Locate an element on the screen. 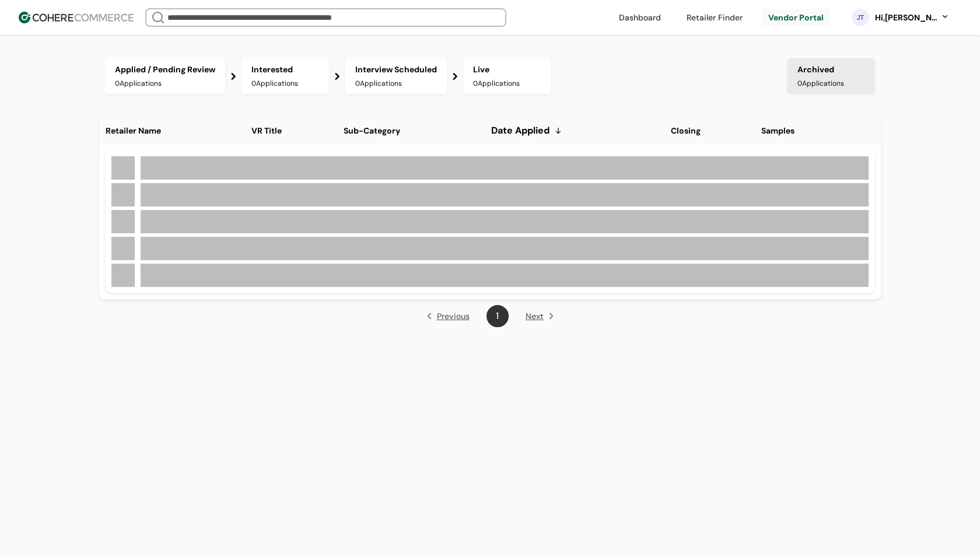 The height and width of the screenshot is (557, 980). span: Samples is located at coordinates (777, 130).